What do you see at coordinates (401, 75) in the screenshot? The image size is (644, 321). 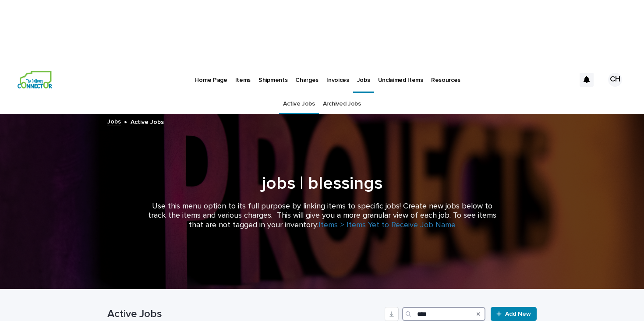 I see `p: Unclaimed Items` at bounding box center [401, 75].